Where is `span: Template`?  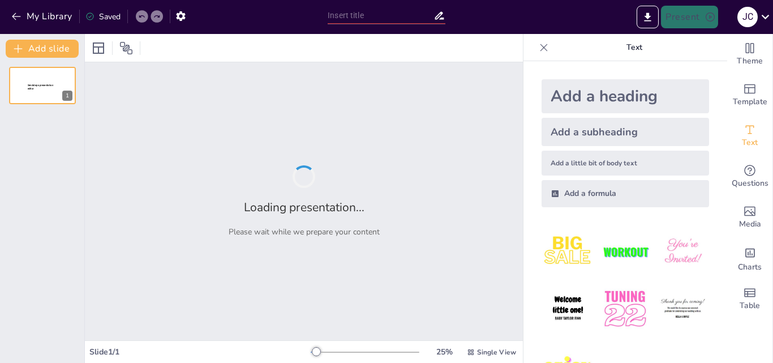 span: Template is located at coordinates (749, 102).